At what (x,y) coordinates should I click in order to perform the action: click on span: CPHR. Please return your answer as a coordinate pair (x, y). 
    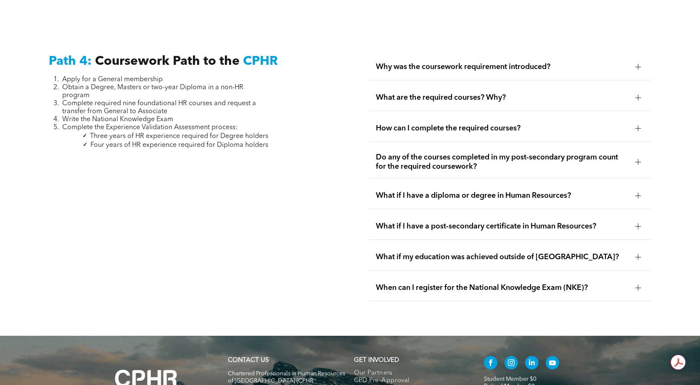
    Looking at the image, I should click on (260, 61).